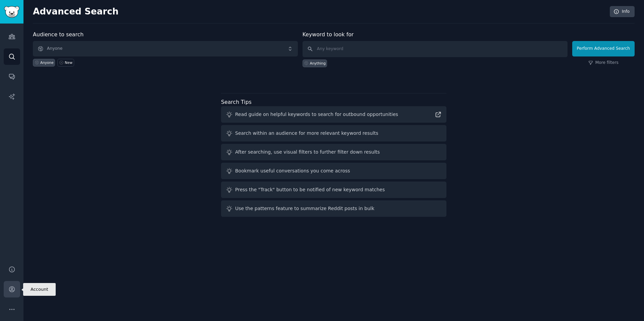 This screenshot has height=321, width=644. Describe the element at coordinates (306, 133) in the screenshot. I see `div: Search within an audience for more relevant keyword results` at that location.